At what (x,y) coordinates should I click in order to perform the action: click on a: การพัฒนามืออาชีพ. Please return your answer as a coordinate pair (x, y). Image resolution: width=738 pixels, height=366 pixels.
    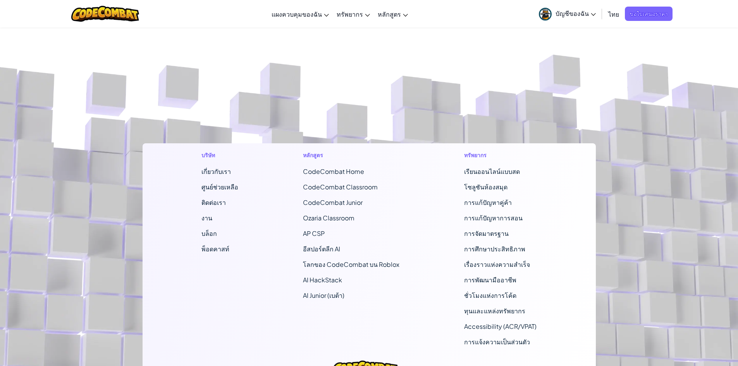
    Looking at the image, I should click on (490, 280).